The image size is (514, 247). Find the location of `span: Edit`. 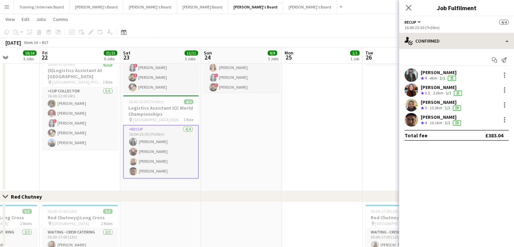

span: Edit is located at coordinates (25, 19).